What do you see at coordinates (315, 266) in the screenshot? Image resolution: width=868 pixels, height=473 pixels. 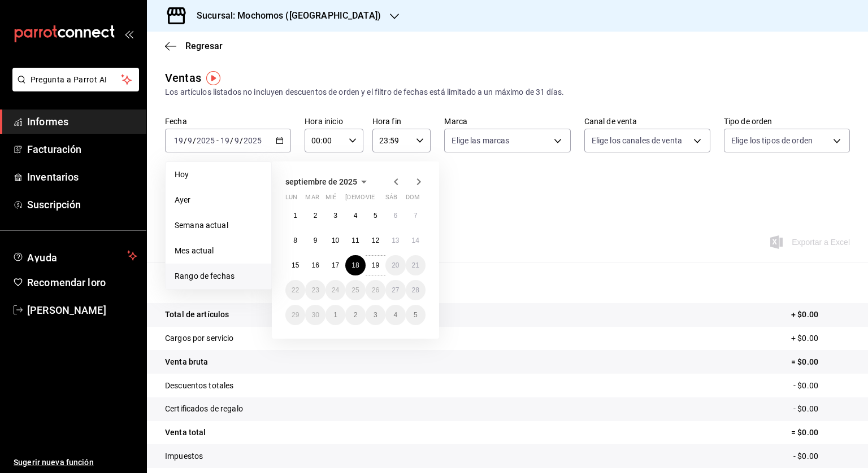 I see `button: 16 de septiembre de 2025` at bounding box center [315, 266].